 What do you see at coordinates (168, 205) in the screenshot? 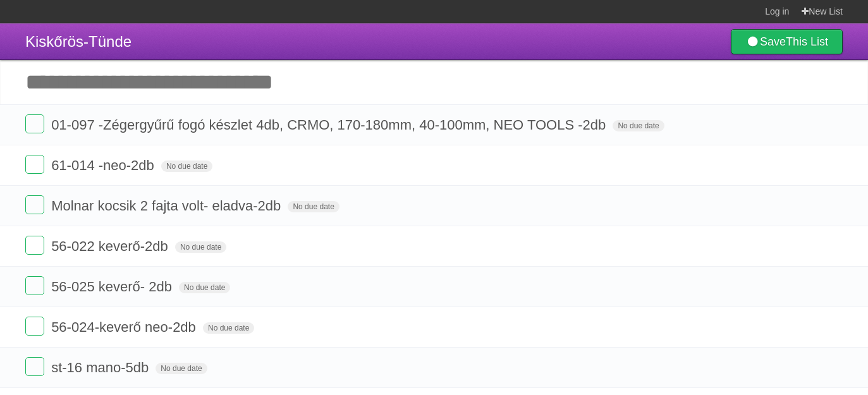
I see `span: Molnar kocsik 2 fajta volt- eladva-2db` at bounding box center [168, 205].